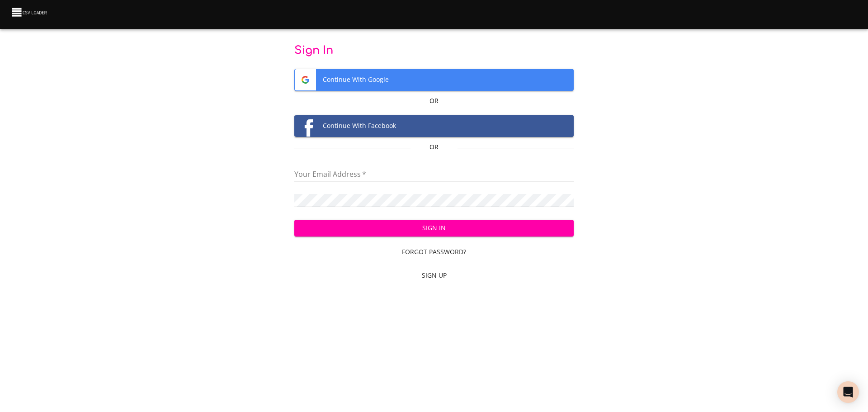 The image size is (868, 412). What do you see at coordinates (434, 79) in the screenshot?
I see `button: Google logoContinue With Google` at bounding box center [434, 79].